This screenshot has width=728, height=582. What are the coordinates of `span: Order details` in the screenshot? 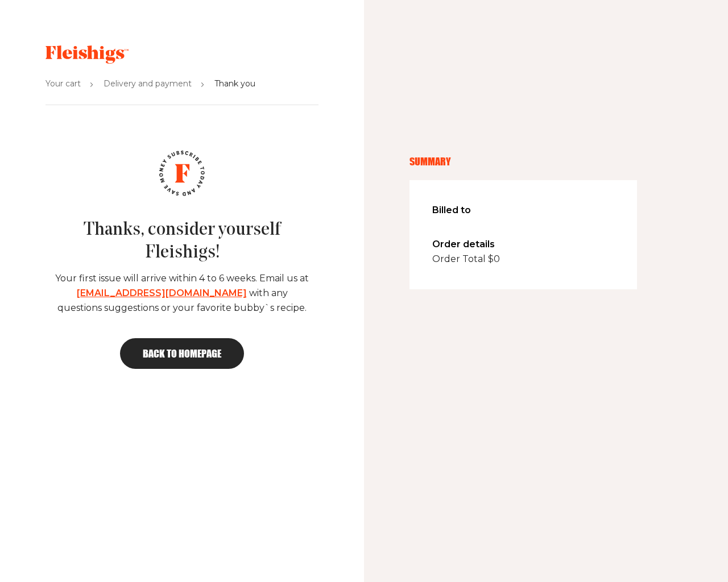 It's located at (523, 245).